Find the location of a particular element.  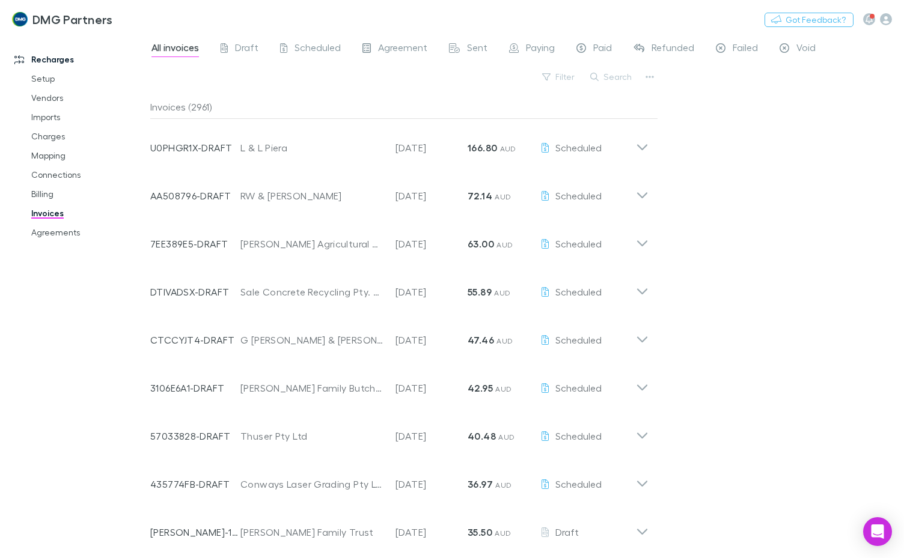

div: Thuser Pty Ltd is located at coordinates (312, 436).